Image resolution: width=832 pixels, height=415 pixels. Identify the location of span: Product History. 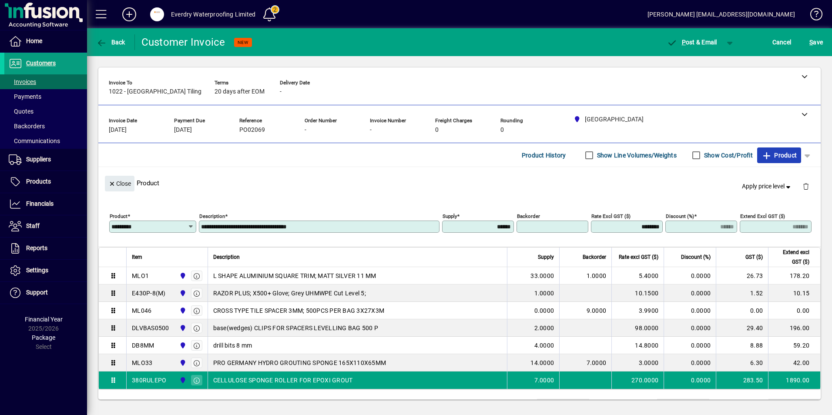
(544, 155).